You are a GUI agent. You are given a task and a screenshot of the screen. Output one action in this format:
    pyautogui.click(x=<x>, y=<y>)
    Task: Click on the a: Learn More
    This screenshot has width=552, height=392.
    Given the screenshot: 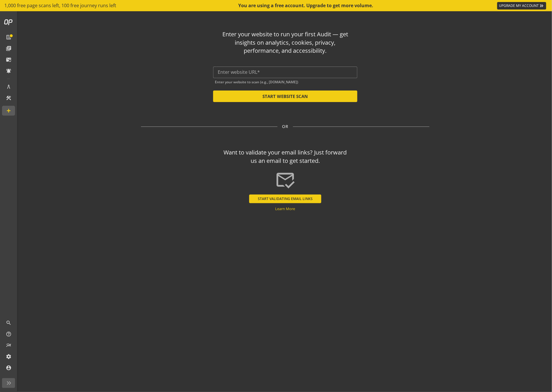 What is the action you would take?
    pyautogui.click(x=285, y=209)
    